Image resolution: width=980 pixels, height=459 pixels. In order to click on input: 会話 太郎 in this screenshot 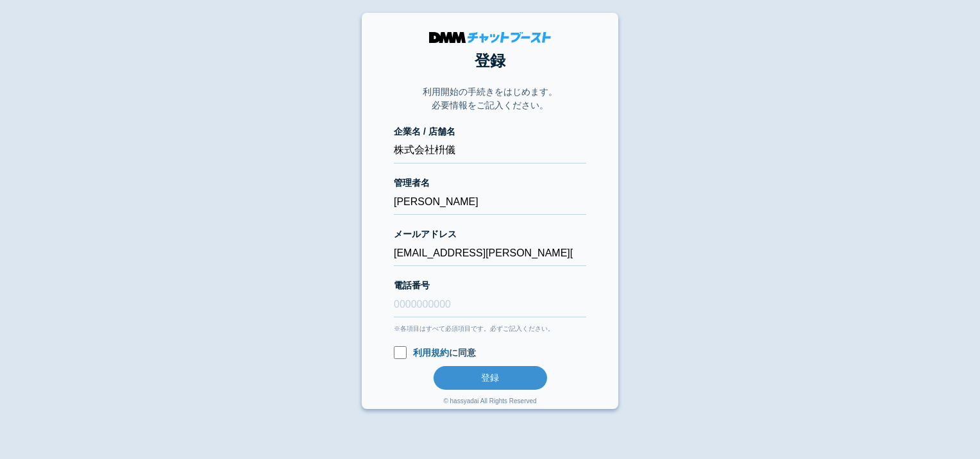, I will do `click(490, 202)`.